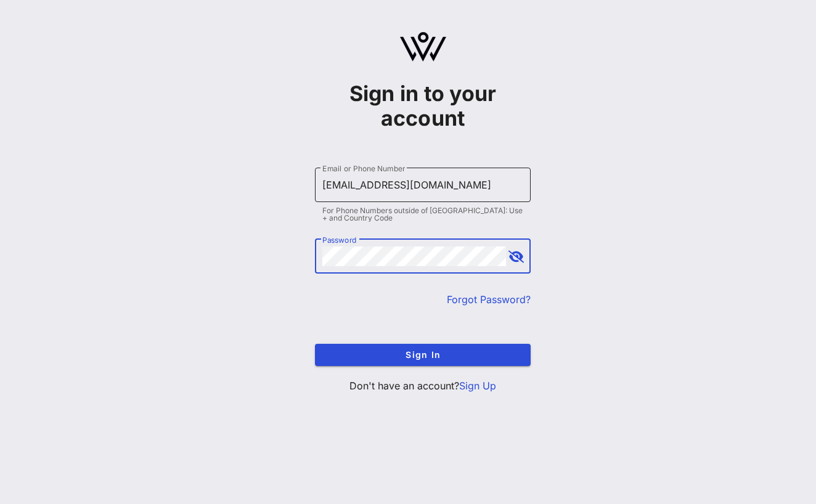 This screenshot has width=816, height=504. What do you see at coordinates (423, 386) in the screenshot?
I see `p: Don't have an account?` at bounding box center [423, 386].